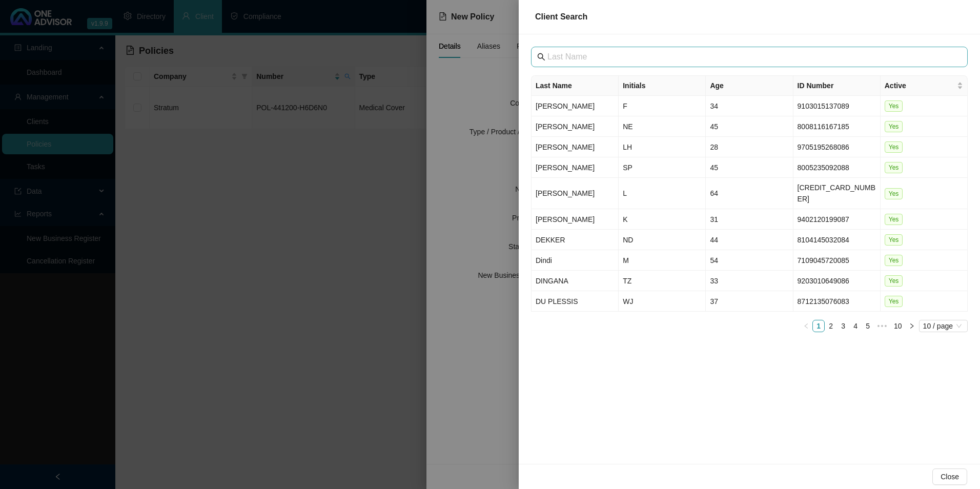 The width and height of the screenshot is (980, 489). Describe the element at coordinates (924, 86) in the screenshot. I see `th: Active` at that location.